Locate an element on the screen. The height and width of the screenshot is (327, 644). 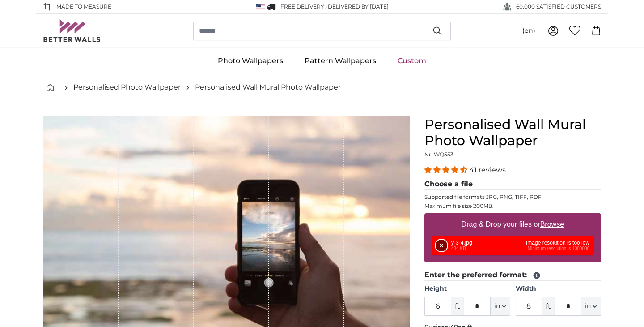
span: 41 reviews is located at coordinates (488, 170).